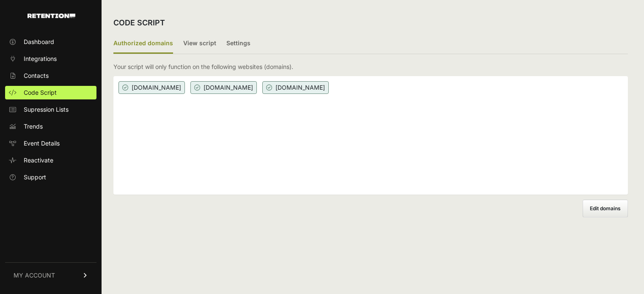 The image size is (644, 294). Describe the element at coordinates (42, 144) in the screenshot. I see `span: Event Details` at that location.